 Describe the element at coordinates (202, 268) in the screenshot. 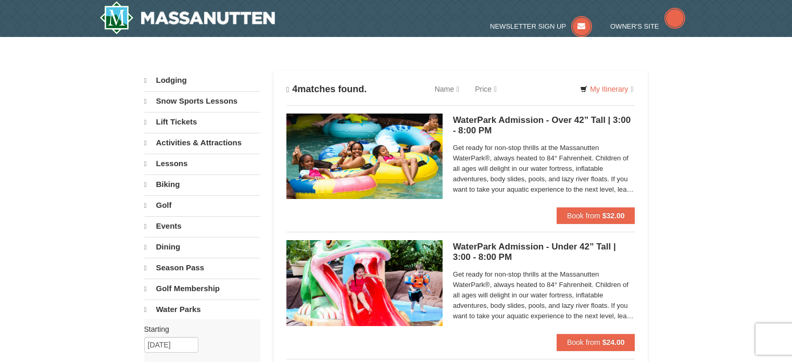

I see `a: Season Pass` at that location.